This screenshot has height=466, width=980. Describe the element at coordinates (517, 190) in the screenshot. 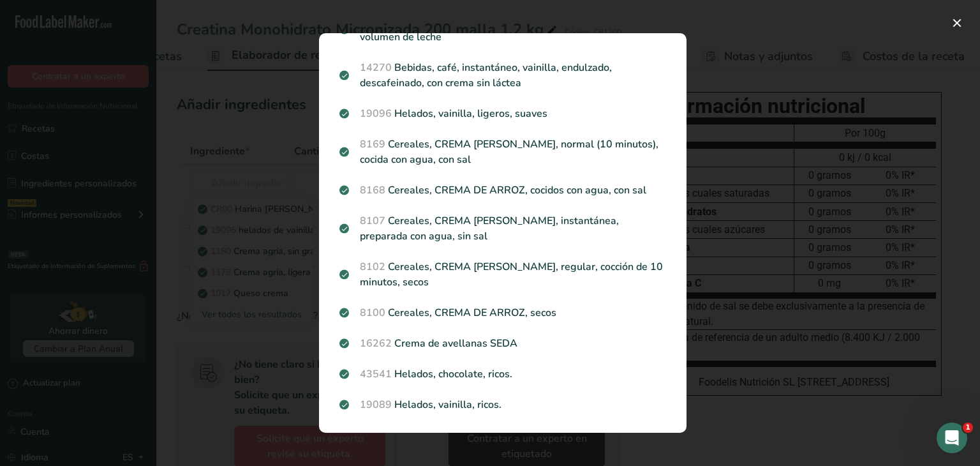

I see `font: Cereales, CREMA DE ARROZ, cocidos con agua, con sal` at that location.